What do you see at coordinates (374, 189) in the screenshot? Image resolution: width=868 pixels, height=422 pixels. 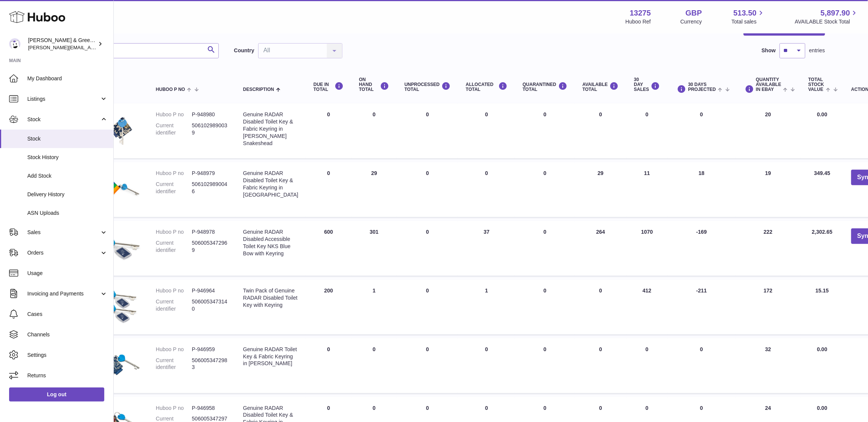 I see `td: 29` at bounding box center [374, 189].